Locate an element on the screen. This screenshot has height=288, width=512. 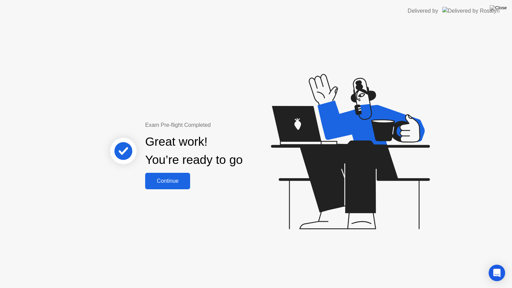
div: Continue is located at coordinates (168, 181).